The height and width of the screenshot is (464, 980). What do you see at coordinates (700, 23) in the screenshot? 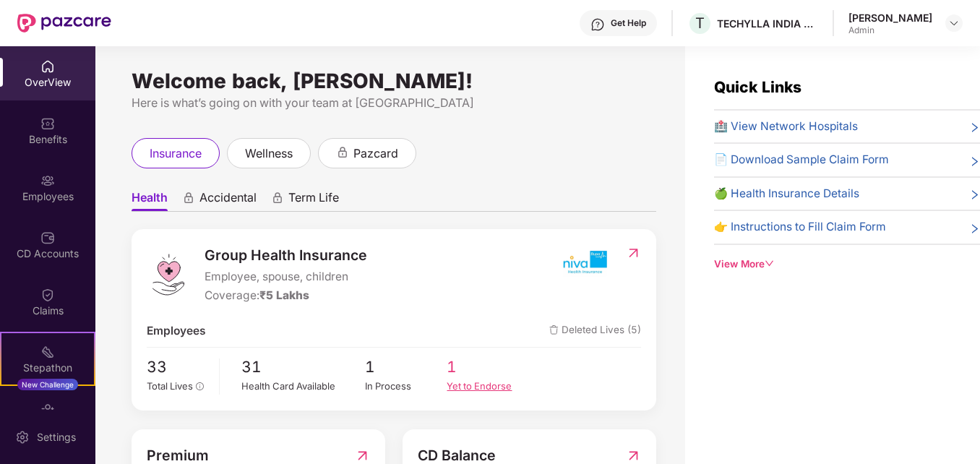
I see `span: T` at bounding box center [700, 23].